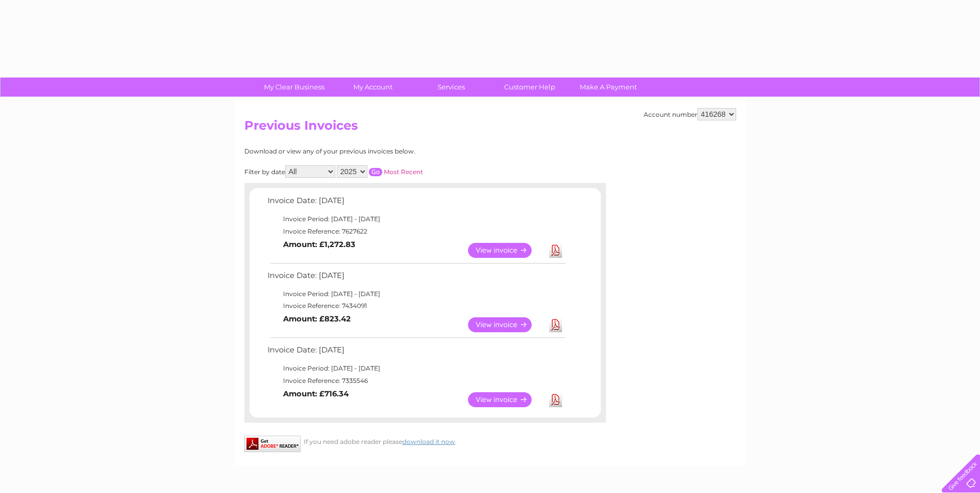  I want to click on a: download it now, so click(429, 442).